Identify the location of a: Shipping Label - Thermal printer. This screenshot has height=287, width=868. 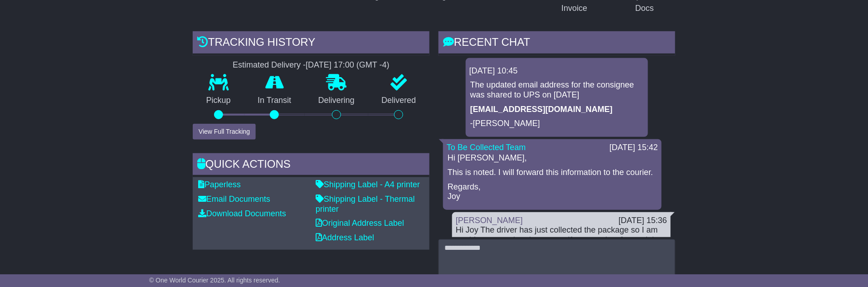
(365, 204).